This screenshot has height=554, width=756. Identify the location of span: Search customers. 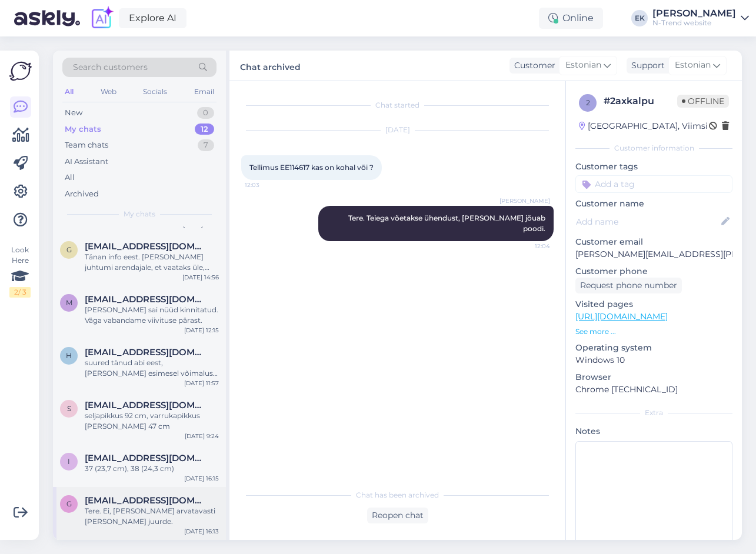
(110, 67).